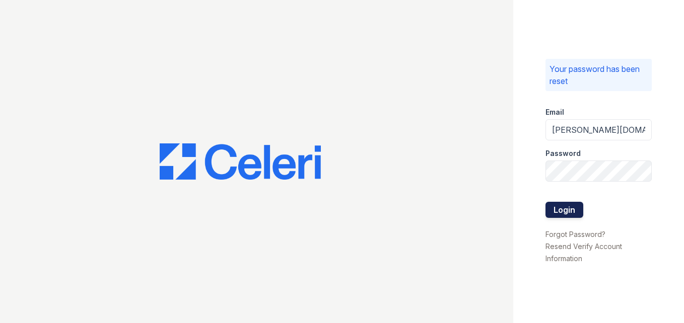  Describe the element at coordinates (563, 154) in the screenshot. I see `label: Password` at that location.